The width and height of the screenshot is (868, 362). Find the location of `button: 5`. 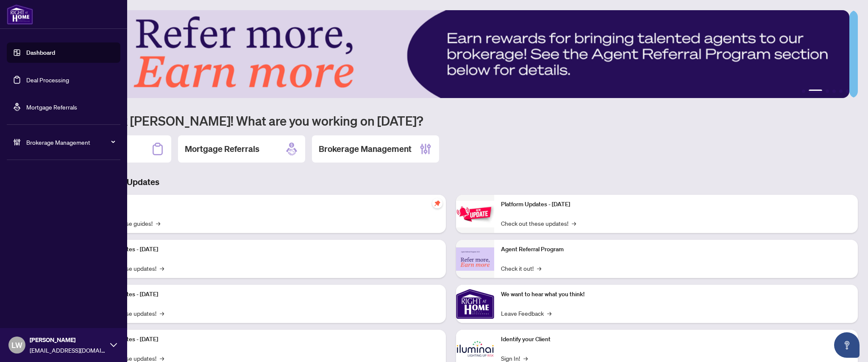

button: 5 is located at coordinates (841, 91).